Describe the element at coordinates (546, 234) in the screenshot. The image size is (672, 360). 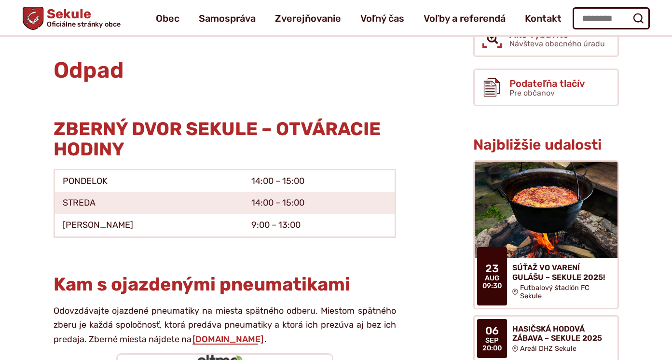
I see `a: SÚŤAŽ VO VARENÍ GULÁŠU – SEKULE 2025! Futbalový štadión FC Sekule 23 aug 09:30` at that location.